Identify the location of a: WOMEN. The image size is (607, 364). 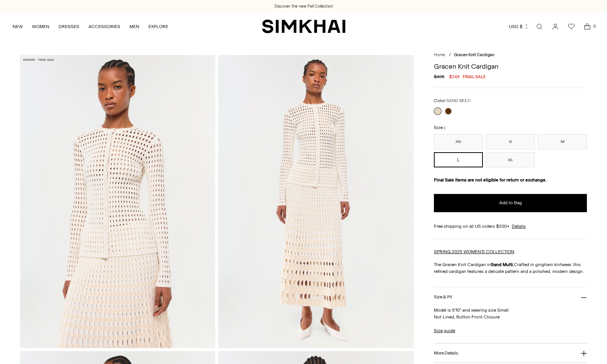
(41, 27).